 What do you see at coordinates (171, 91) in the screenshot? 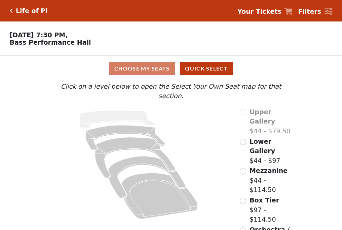
I see `p: Click on a level below to open the Select Your Own Seat map for that section.` at bounding box center [171, 91].